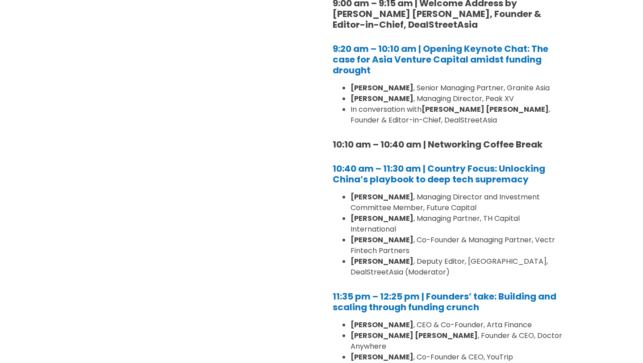 The height and width of the screenshot is (363, 643). What do you see at coordinates (458, 325) in the screenshot?
I see `li: , CEO & Co-Founder, Arta Finance` at bounding box center [458, 325].